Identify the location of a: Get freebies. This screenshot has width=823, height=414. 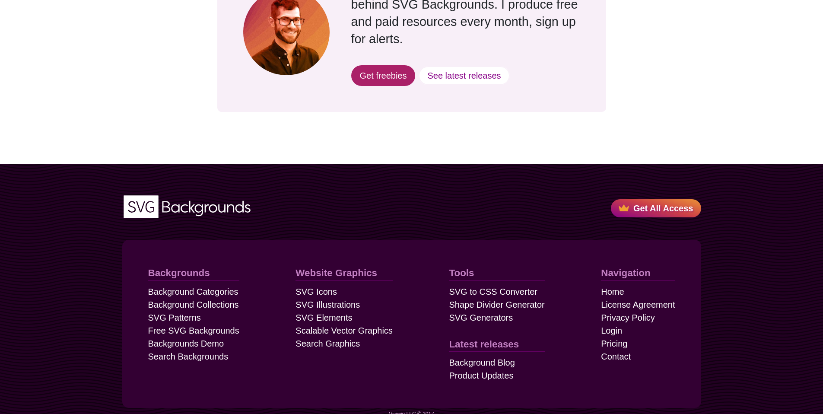
(383, 76).